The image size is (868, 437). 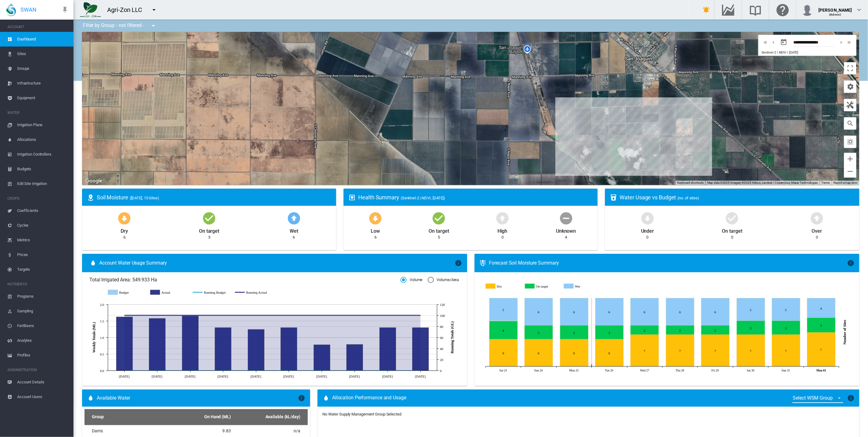 I want to click on md-icon: icon-thermometer-lines, so click(x=483, y=263).